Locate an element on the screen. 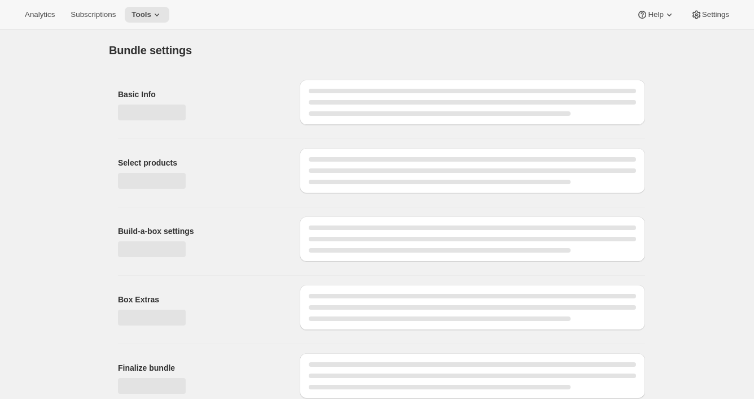 Image resolution: width=754 pixels, height=399 pixels. button: Subscriptions is located at coordinates (93, 15).